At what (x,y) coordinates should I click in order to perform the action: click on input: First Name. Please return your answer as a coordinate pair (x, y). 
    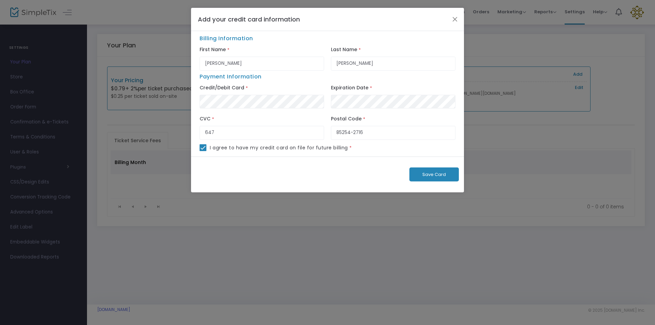
    Looking at the image, I should click on (262, 63).